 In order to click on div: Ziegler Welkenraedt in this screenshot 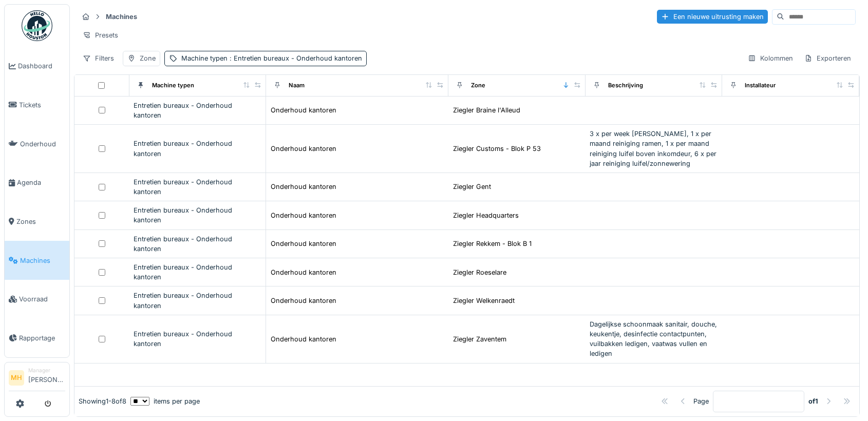, I will do `click(484, 301)`.